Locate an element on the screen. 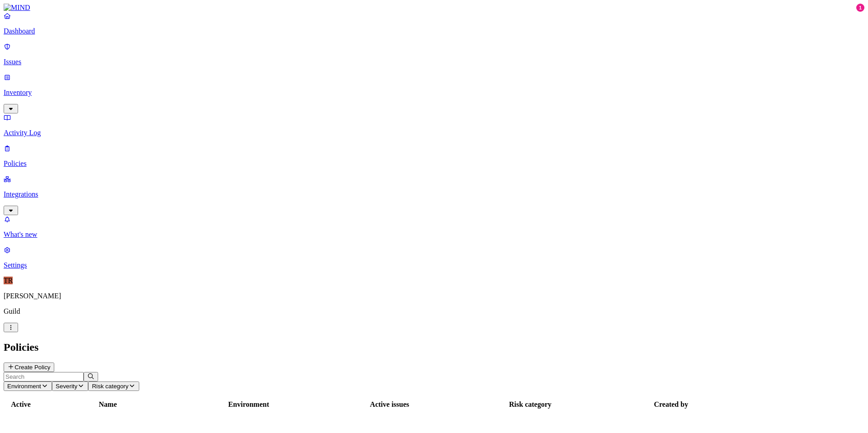  span: Environment is located at coordinates (24, 386).